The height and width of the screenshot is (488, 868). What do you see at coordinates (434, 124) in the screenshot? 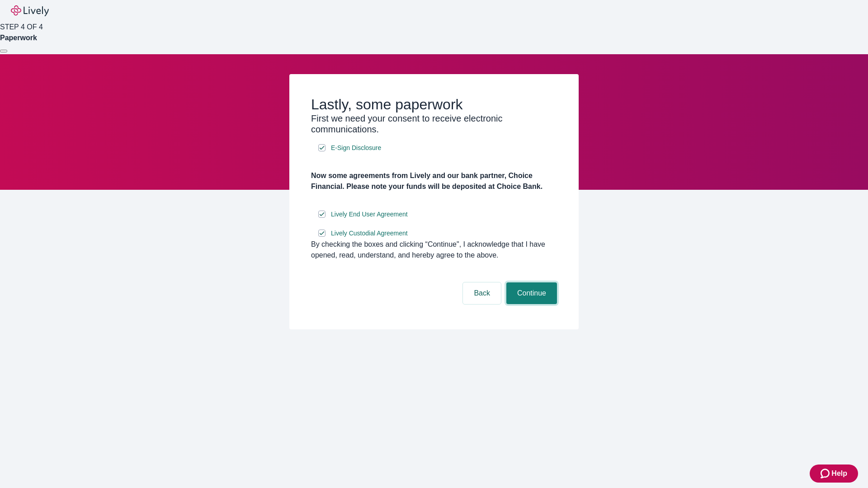
I see `h3: First we need your consent to receive electronic communications.` at bounding box center [434, 124].